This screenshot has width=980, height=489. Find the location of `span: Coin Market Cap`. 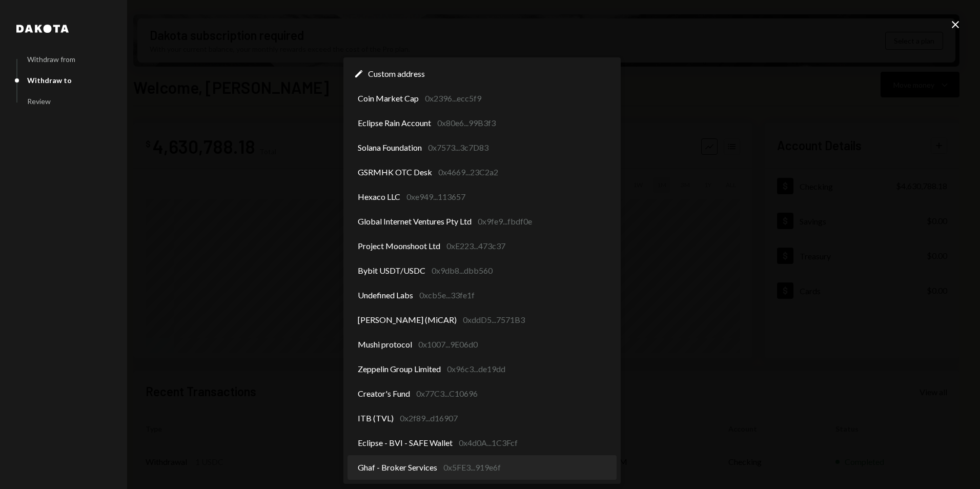

span: Coin Market Cap is located at coordinates (388, 98).